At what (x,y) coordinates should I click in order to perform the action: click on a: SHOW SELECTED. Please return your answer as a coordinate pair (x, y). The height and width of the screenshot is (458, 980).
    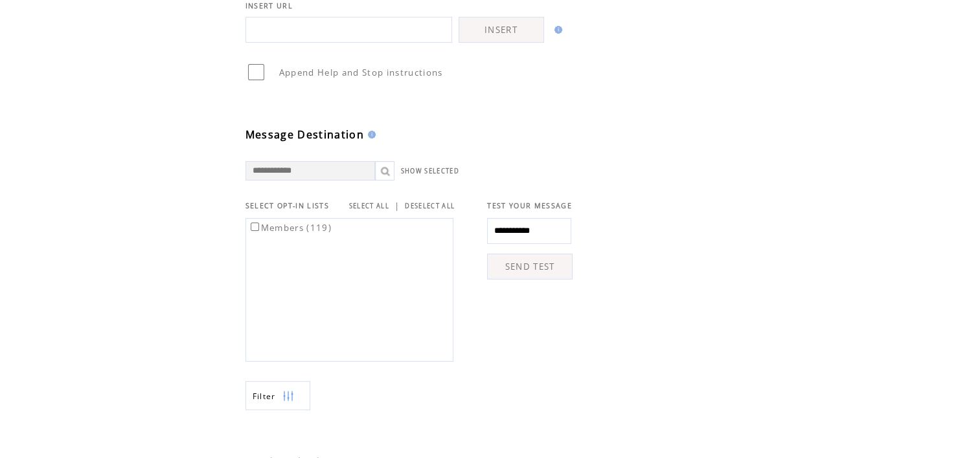
    Looking at the image, I should click on (430, 171).